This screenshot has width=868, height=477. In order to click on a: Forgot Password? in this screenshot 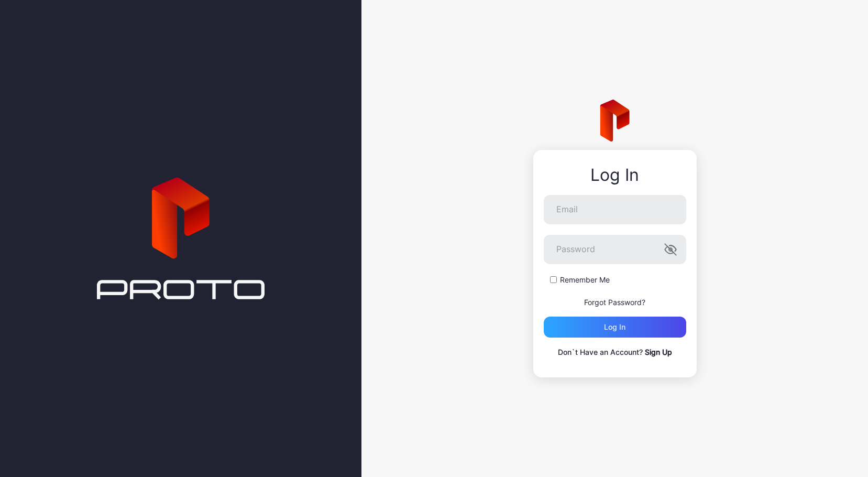, I will do `click(614, 302)`.